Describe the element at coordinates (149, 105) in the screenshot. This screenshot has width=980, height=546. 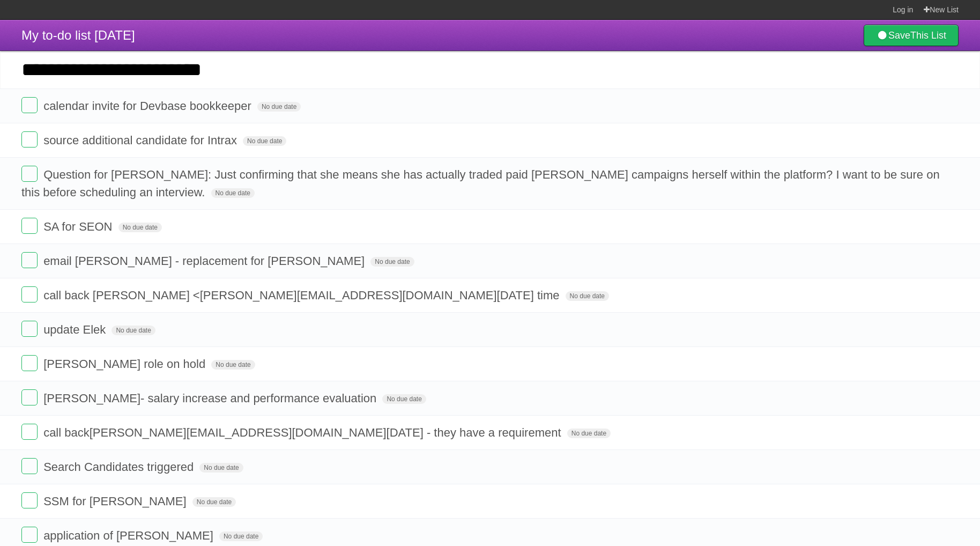
I see `span: calendar invite for Devbase bookkeeper` at that location.